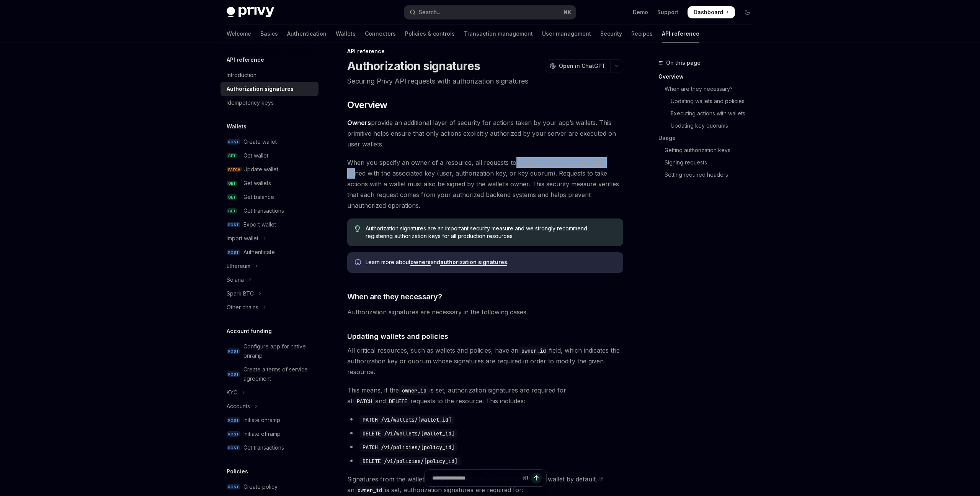 The width and height of the screenshot is (980, 496). What do you see at coordinates (259, 252) in the screenshot?
I see `div: Authenticate` at bounding box center [259, 252].